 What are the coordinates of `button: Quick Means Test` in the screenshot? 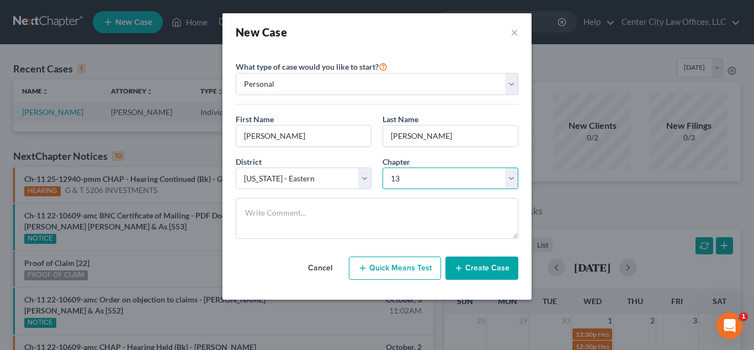 It's located at (395, 268).